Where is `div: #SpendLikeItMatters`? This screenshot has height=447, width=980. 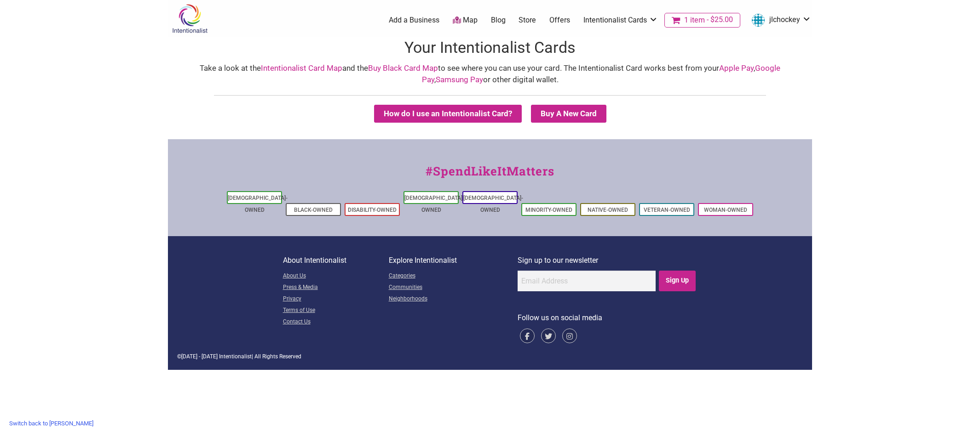 div: #SpendLikeItMatters is located at coordinates (490, 176).